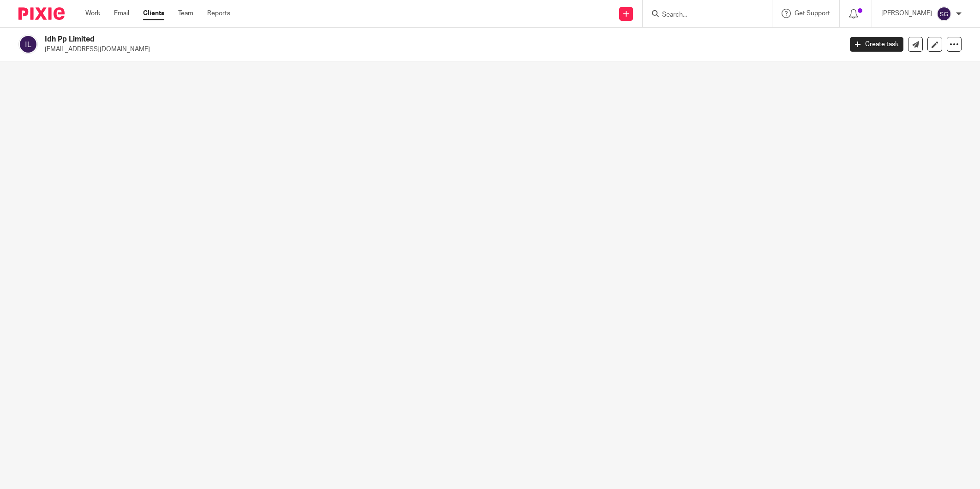 This screenshot has height=489, width=980. What do you see at coordinates (812, 13) in the screenshot?
I see `span: Get Support` at bounding box center [812, 13].